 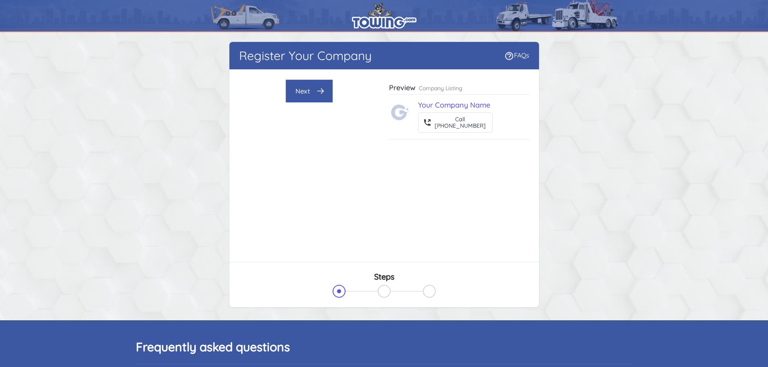 What do you see at coordinates (384, 277) in the screenshot?
I see `h3: Steps` at bounding box center [384, 277].